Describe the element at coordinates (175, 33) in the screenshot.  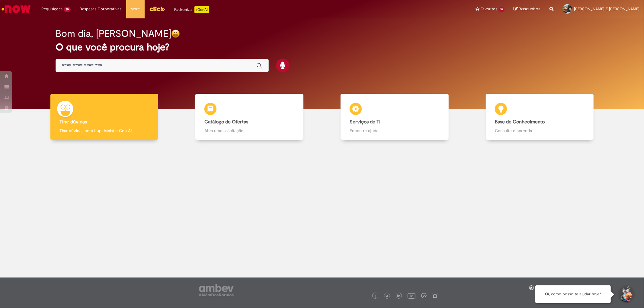
I see `img: happy-face.png` at that location.